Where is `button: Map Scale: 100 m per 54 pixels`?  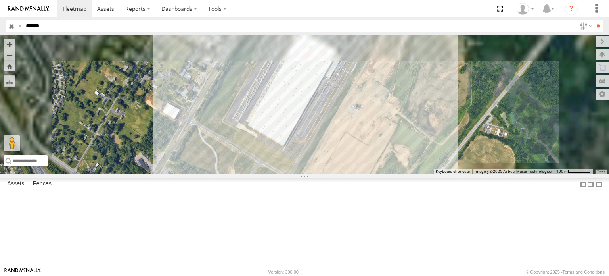
button: Map Scale: 100 m per 54 pixels is located at coordinates (574, 171).